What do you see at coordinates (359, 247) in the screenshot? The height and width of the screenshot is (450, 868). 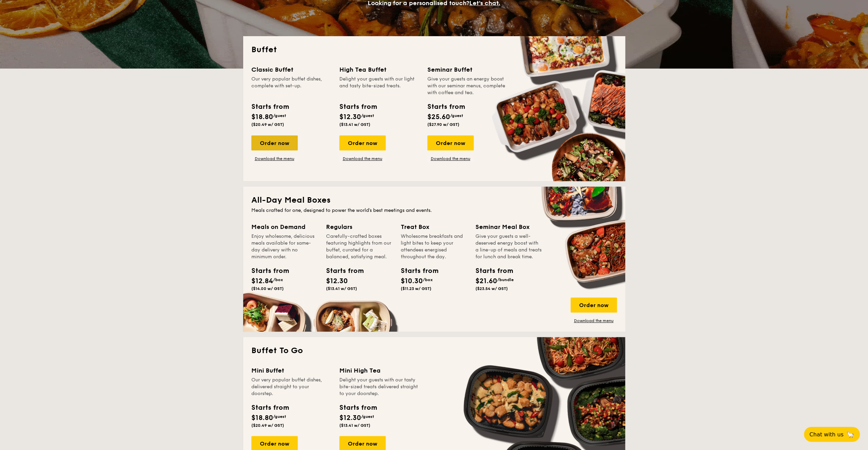 I see `div: Carefully-crafted boxes featuring highlights from our buffet, curated for a balanced, satisfying ...` at bounding box center [359, 247].